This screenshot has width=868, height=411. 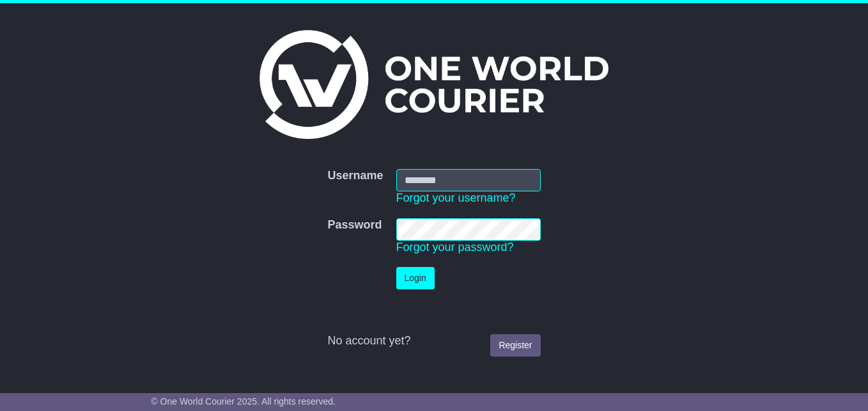 I want to click on span: © One World Courier 2025. All rights reserved., so click(x=243, y=401).